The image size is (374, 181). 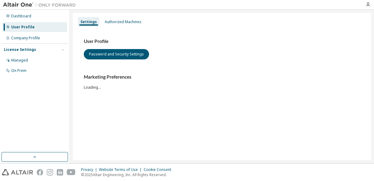 I want to click on h3: Marketing Preferences, so click(x=222, y=77).